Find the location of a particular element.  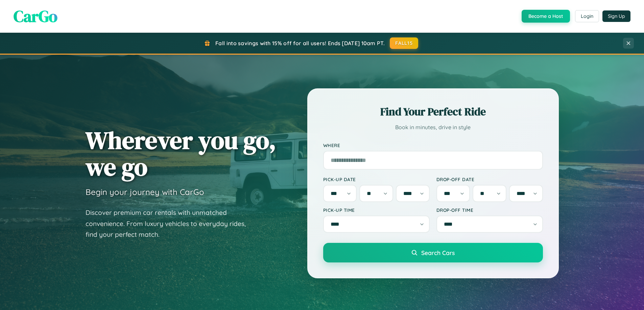

button: Sign Up is located at coordinates (616, 16).